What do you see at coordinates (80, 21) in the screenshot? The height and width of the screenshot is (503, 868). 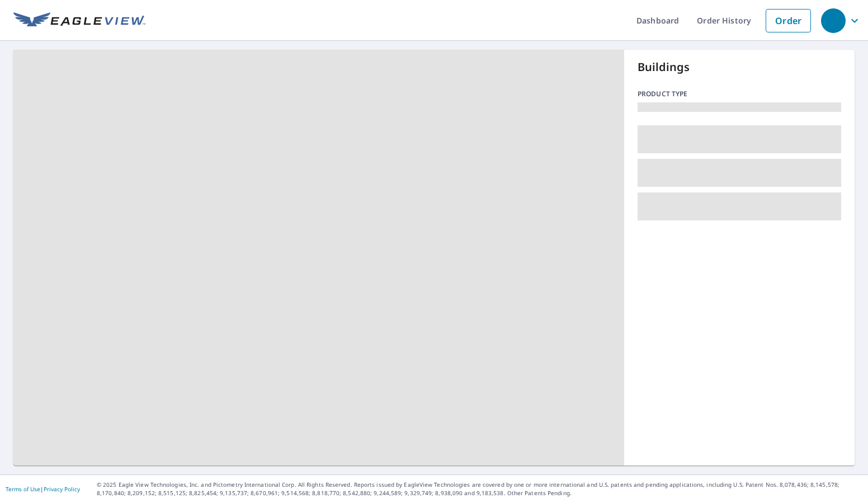 I see `img: EV Logo` at bounding box center [80, 21].